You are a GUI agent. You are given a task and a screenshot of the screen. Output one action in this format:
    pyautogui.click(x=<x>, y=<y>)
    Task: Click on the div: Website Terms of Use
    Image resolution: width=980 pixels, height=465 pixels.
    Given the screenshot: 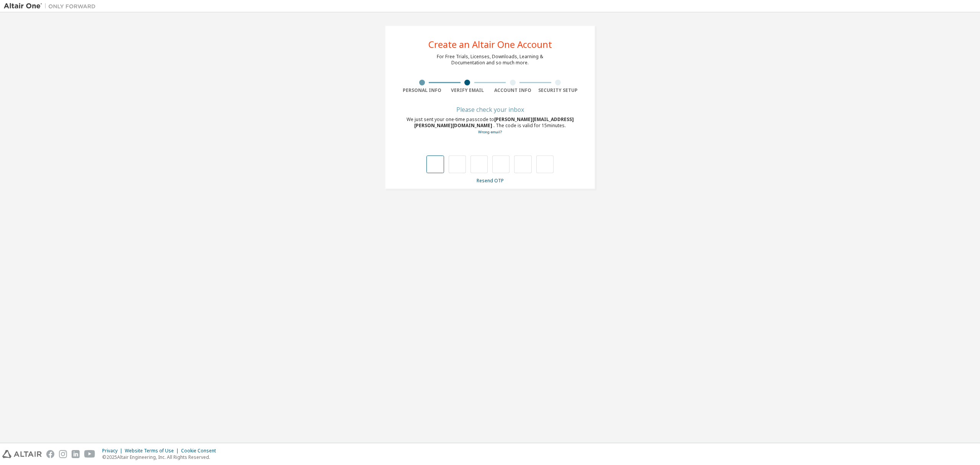 What is the action you would take?
    pyautogui.click(x=153, y=451)
    